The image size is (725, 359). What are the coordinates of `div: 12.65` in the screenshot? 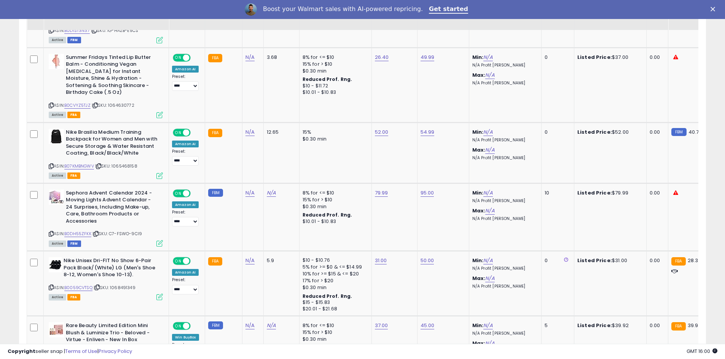 It's located at (280, 132).